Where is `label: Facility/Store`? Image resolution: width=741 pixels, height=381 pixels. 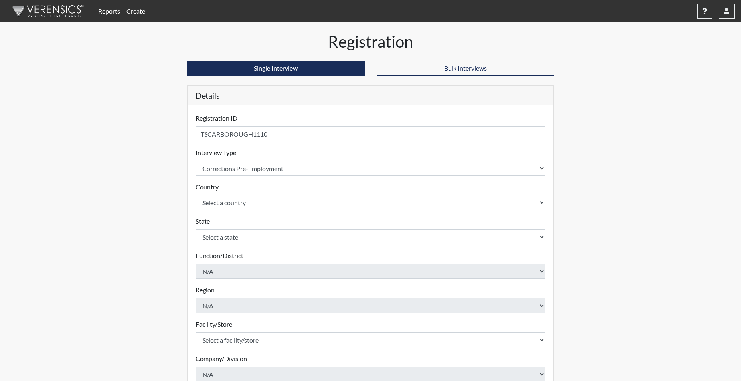
label: Facility/Store is located at coordinates (214, 324).